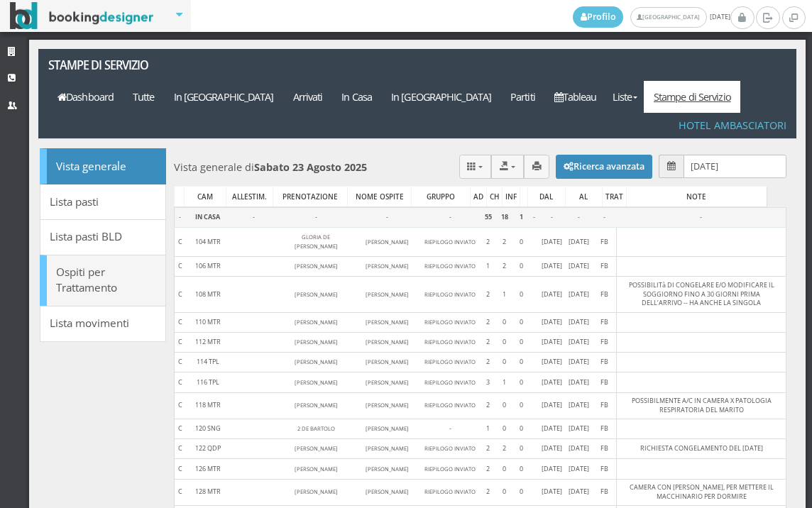  What do you see at coordinates (625, 97) in the screenshot?
I see `a: Liste` at bounding box center [625, 97].